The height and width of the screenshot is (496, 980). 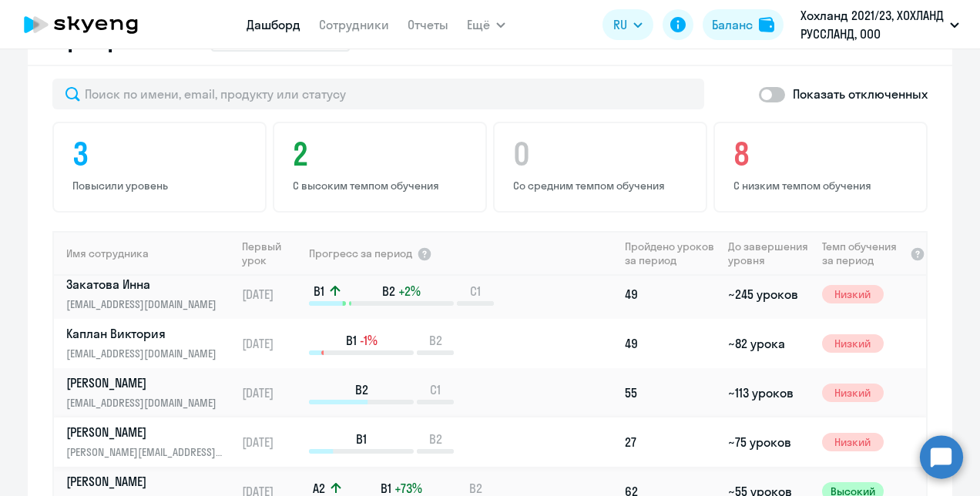 I want to click on td: 55, so click(x=671, y=393).